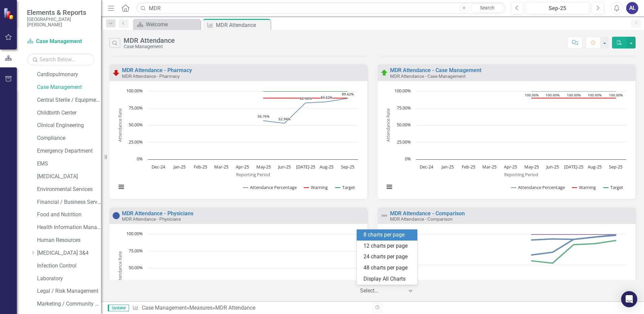  What do you see at coordinates (69, 75) in the screenshot?
I see `a: Cardiopulmonary` at bounding box center [69, 75].